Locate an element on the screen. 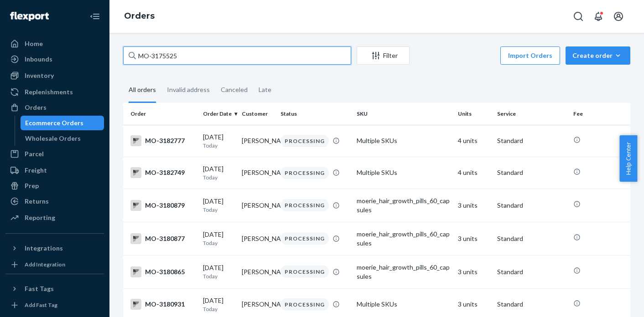 The width and height of the screenshot is (644, 317). a: Reporting is located at coordinates (55, 217).